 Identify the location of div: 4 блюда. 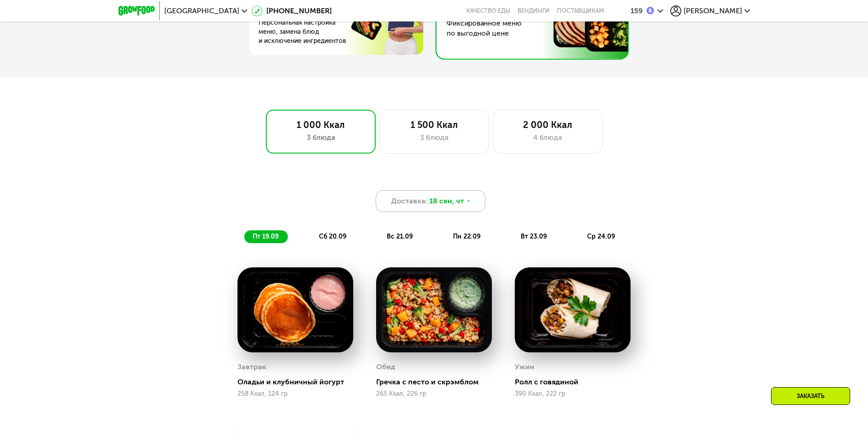
(548, 138).